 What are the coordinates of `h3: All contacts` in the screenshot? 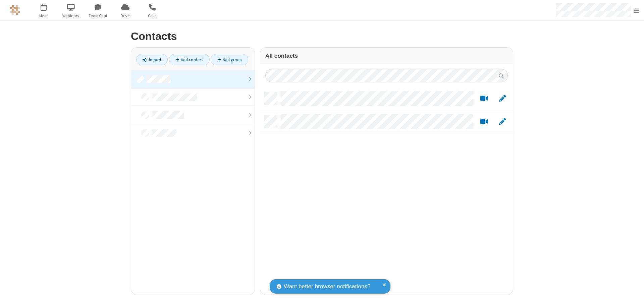 It's located at (387, 56).